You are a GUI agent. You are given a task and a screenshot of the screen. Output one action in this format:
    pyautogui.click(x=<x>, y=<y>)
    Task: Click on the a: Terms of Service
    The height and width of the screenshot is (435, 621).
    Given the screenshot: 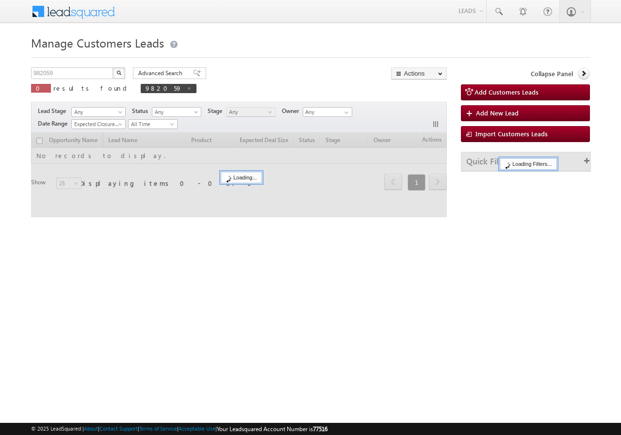 What is the action you would take?
    pyautogui.click(x=158, y=428)
    